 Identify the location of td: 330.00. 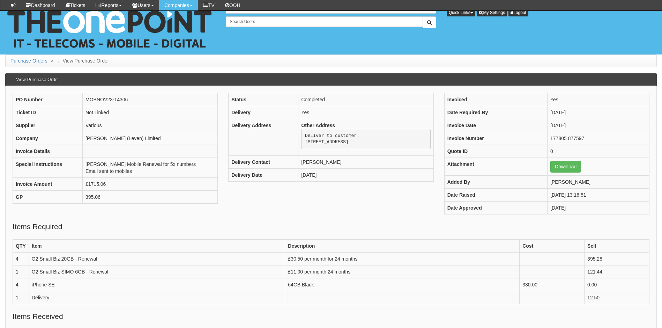
(552, 284).